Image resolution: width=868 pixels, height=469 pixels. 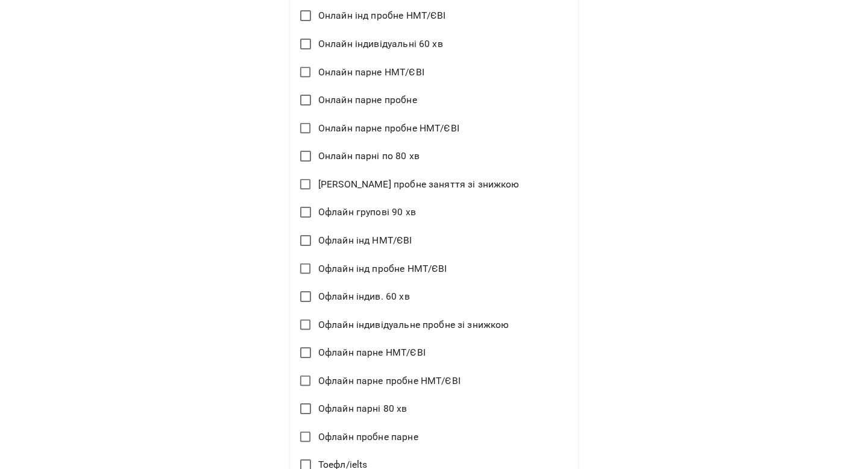 What do you see at coordinates (389, 128) in the screenshot?
I see `span: Онлайн парне пробне НМТ/ЄВІ` at bounding box center [389, 128].